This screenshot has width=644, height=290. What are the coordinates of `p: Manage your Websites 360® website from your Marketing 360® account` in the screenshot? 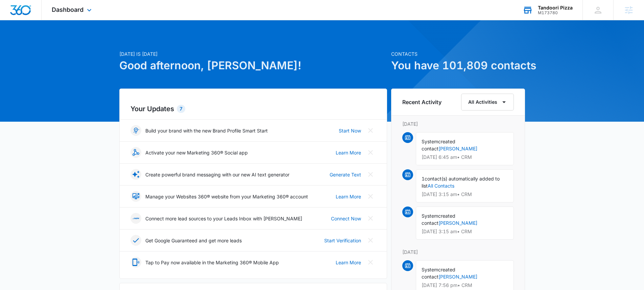 It's located at (227, 197).